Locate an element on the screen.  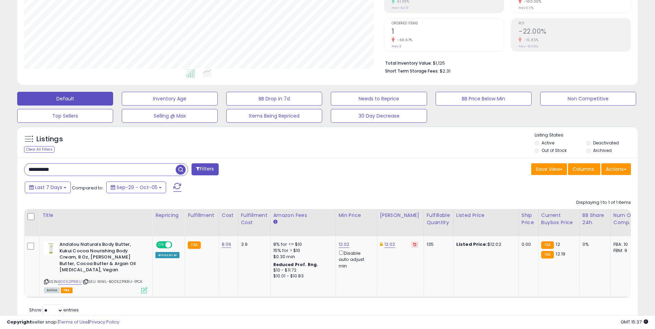
div: Listed Price is located at coordinates (486, 215).